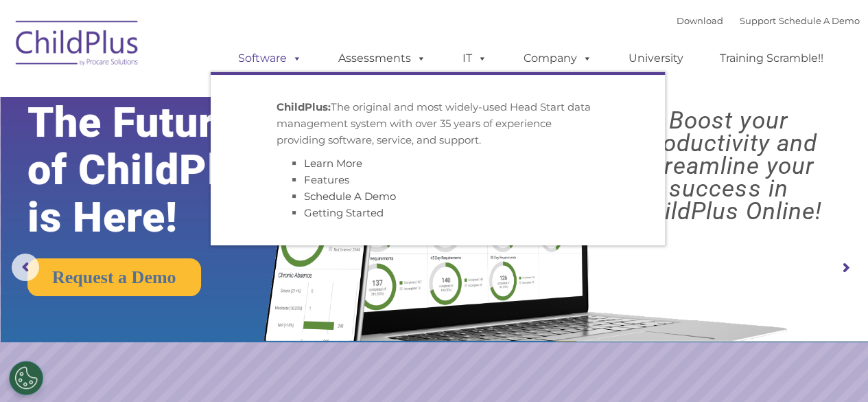 Image resolution: width=868 pixels, height=402 pixels. Describe the element at coordinates (344, 212) in the screenshot. I see `a: Getting Started` at that location.